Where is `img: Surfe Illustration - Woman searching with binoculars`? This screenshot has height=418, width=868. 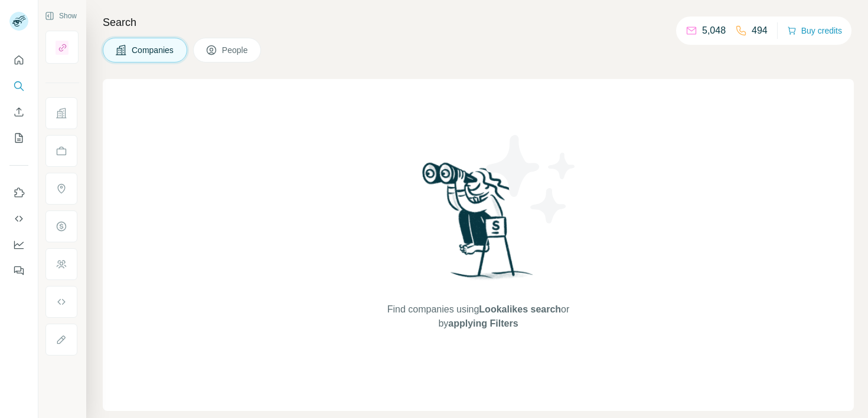
img: Surfe Illustration - Woman searching with binoculars is located at coordinates (478, 224).